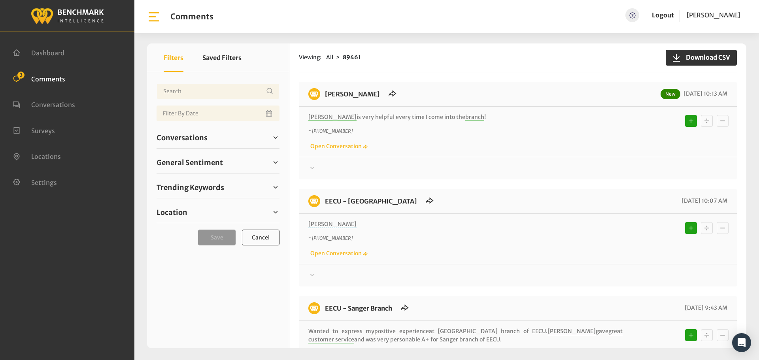 The height and width of the screenshot is (360, 759). Describe the element at coordinates (34, 130) in the screenshot. I see `a: Surveys` at that location.